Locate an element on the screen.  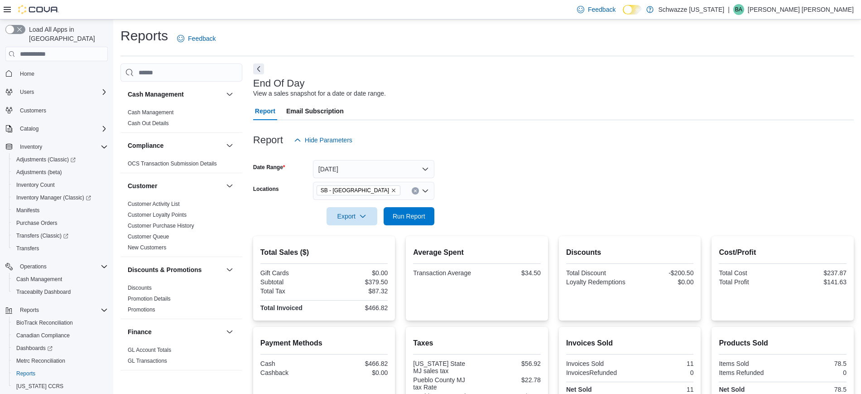
h3: Discounts & Promotions is located at coordinates (164, 270).